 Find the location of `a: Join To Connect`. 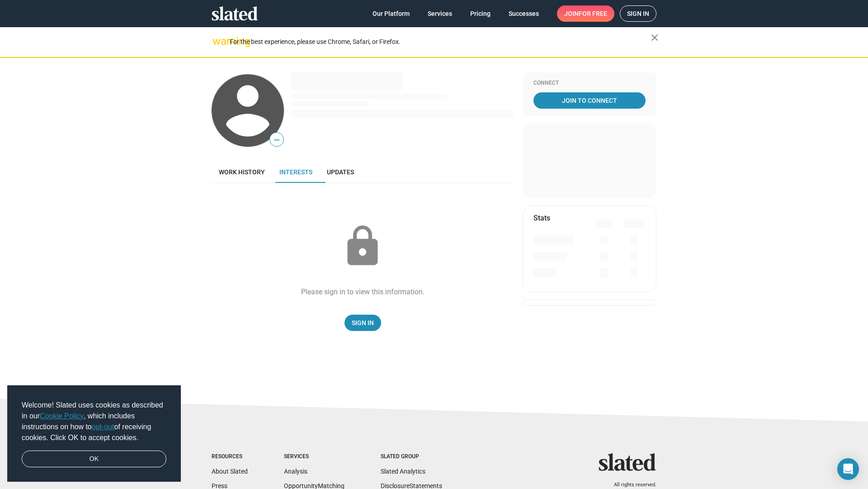

a: Join To Connect is located at coordinates (589, 101).